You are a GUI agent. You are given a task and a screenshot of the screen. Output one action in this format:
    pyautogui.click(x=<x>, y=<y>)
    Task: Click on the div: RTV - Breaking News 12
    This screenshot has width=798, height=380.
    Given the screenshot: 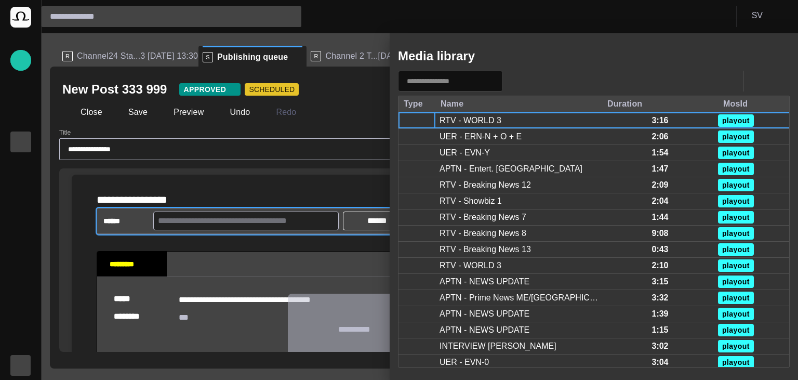 What is the action you would take?
    pyautogui.click(x=485, y=185)
    